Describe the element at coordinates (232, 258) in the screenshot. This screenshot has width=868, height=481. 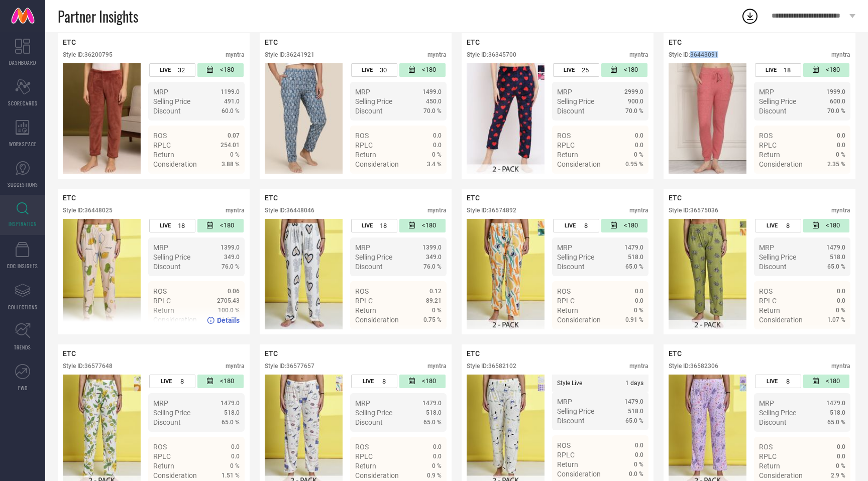
I see `span: 349.0` at that location.